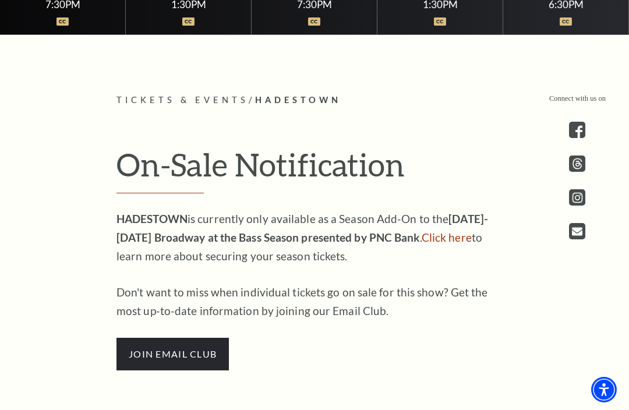 This screenshot has width=629, height=410. What do you see at coordinates (577, 164) in the screenshot?
I see `a: threads.com - open in a new tab` at bounding box center [577, 164].